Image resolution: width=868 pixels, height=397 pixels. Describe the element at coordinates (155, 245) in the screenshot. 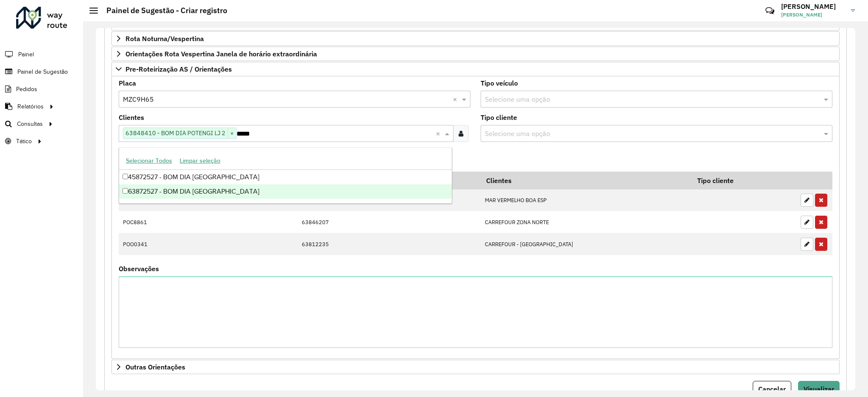

I see `td: POO0341` at that location.